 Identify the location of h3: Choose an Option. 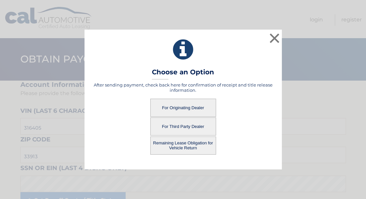
(183, 74).